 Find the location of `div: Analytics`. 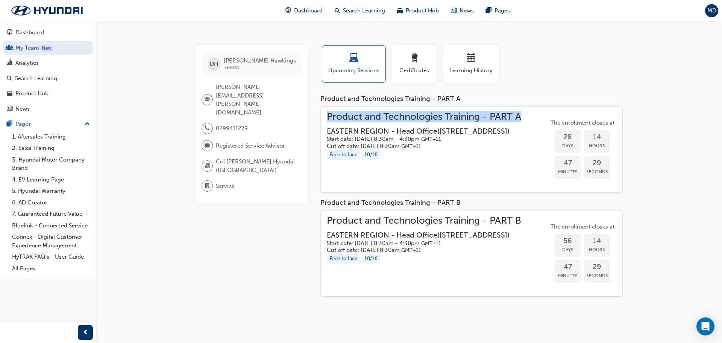

div: Analytics is located at coordinates (27, 63).